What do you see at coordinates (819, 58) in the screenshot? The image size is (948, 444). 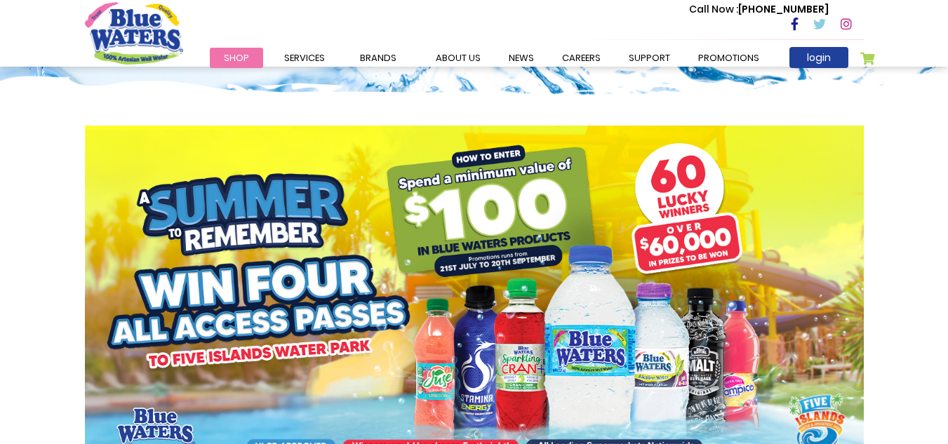 I see `a: login` at bounding box center [819, 58].